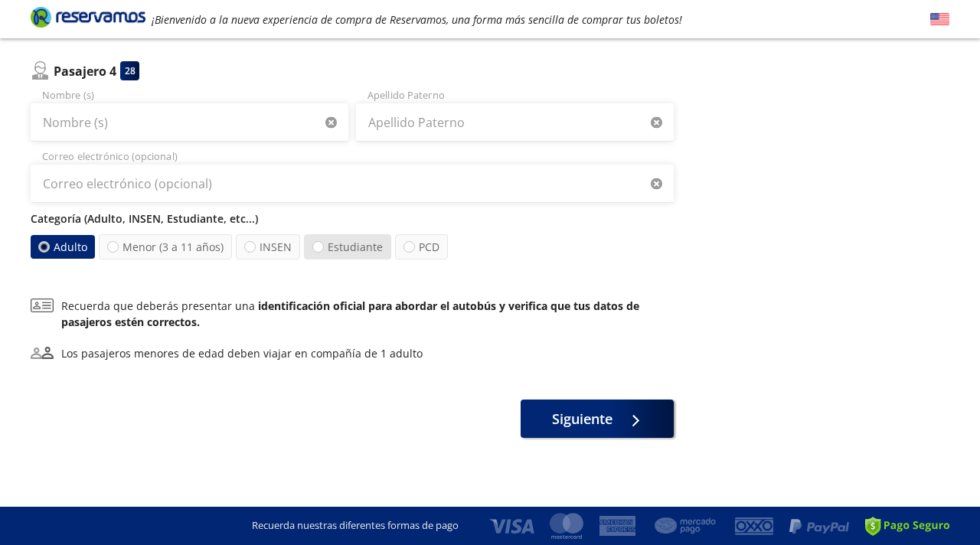 This screenshot has width=980, height=545. Describe the element at coordinates (356, 526) in the screenshot. I see `p: Recuerda nuestras diferentes formas de pago` at that location.